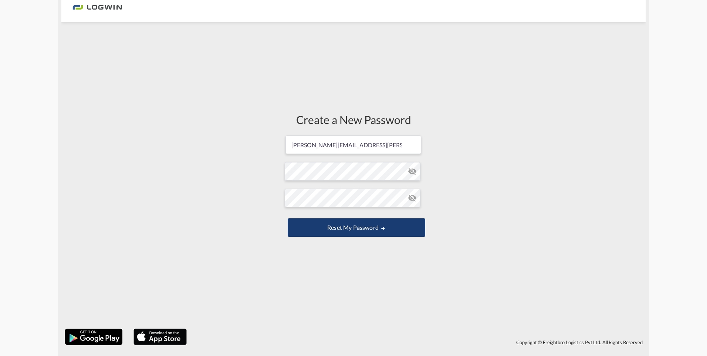 This screenshot has width=707, height=356. I want to click on div: Create a New Password, so click(353, 119).